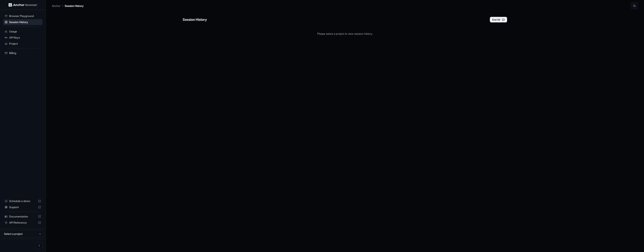 The height and width of the screenshot is (252, 644). What do you see at coordinates (23, 53) in the screenshot?
I see `div: Billing` at bounding box center [23, 53].